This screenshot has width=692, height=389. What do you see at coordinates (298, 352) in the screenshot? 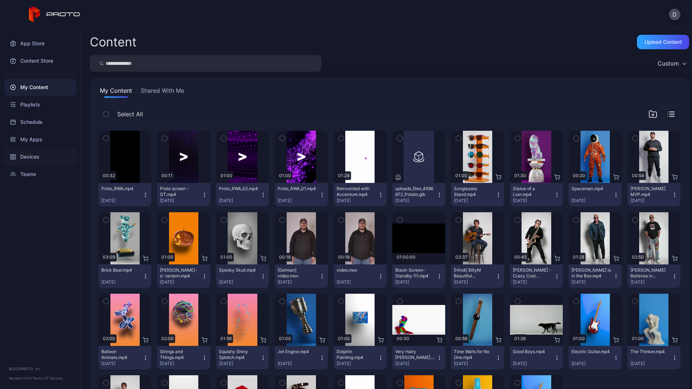
I see `div: Jet Engine.mp4` at bounding box center [298, 352].